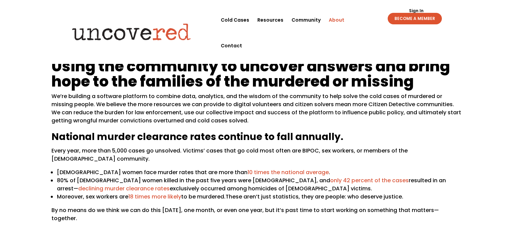  Describe the element at coordinates (230, 155) in the screenshot. I see `span: Every year, more than 5,000 cases go unsolved. Victims’ cases that go cold most often are BIPOC, ...` at that location.